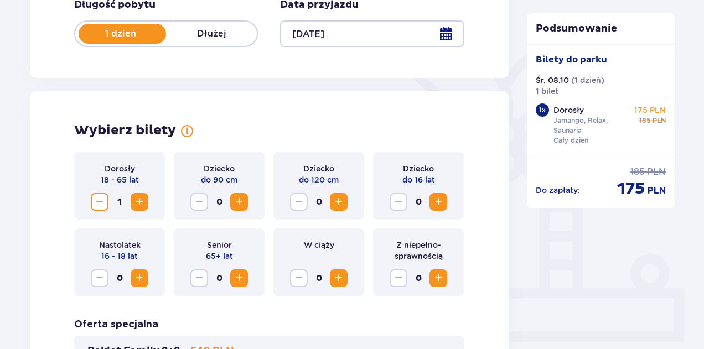  What do you see at coordinates (319, 245) in the screenshot?
I see `p: W ciąży` at bounding box center [319, 245].